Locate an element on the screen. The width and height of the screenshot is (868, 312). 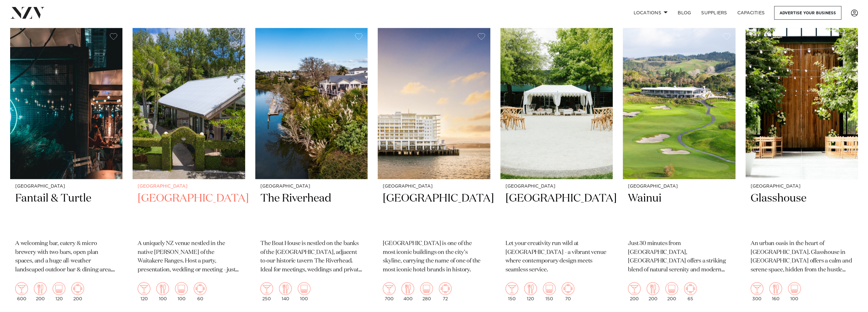
div: 280 is located at coordinates (426, 291).